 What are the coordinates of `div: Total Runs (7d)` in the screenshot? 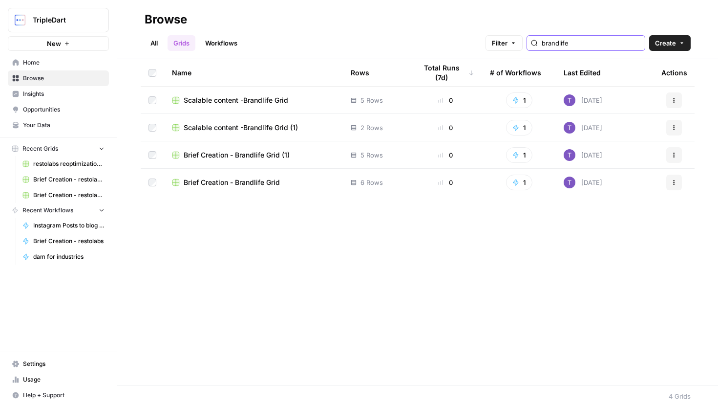 It's located at (446, 72).